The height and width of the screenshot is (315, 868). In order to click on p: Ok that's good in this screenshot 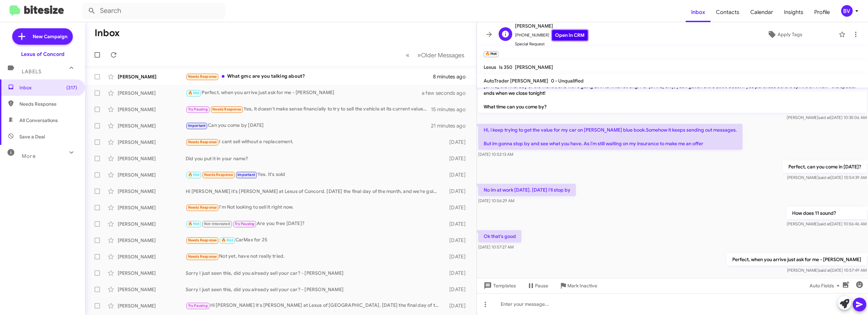, I will do `click(499, 236)`.